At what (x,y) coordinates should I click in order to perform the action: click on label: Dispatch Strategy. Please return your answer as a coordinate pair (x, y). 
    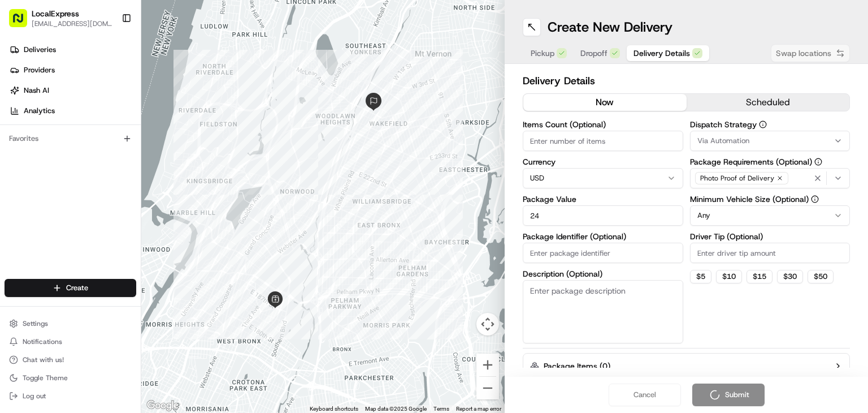
    Looking at the image, I should click on (770, 125).